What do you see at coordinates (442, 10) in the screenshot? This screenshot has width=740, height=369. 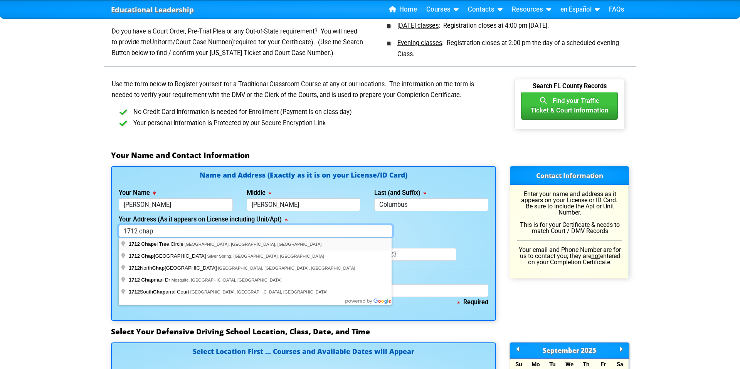 I see `a: Courses` at bounding box center [442, 10].